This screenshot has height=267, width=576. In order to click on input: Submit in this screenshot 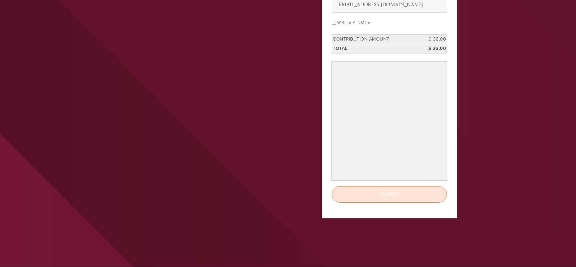, I will do `click(390, 194)`.